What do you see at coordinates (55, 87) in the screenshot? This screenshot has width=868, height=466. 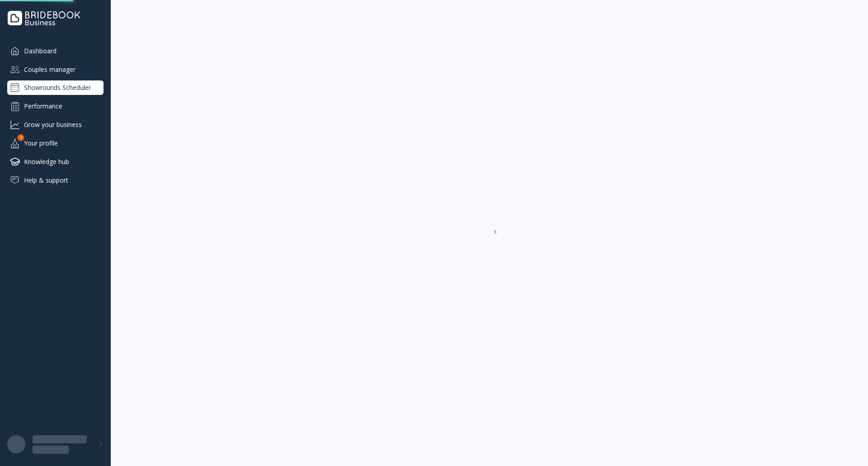 I see `a: Showrounds Scheduler` at bounding box center [55, 87].